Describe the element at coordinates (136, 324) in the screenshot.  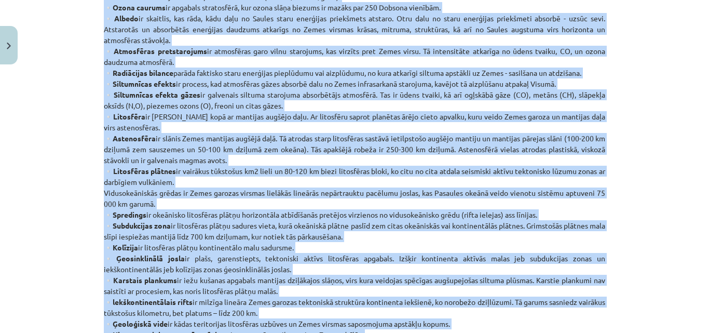
I see `strong: ▫️Ģeoloģiskā vide` at that location.